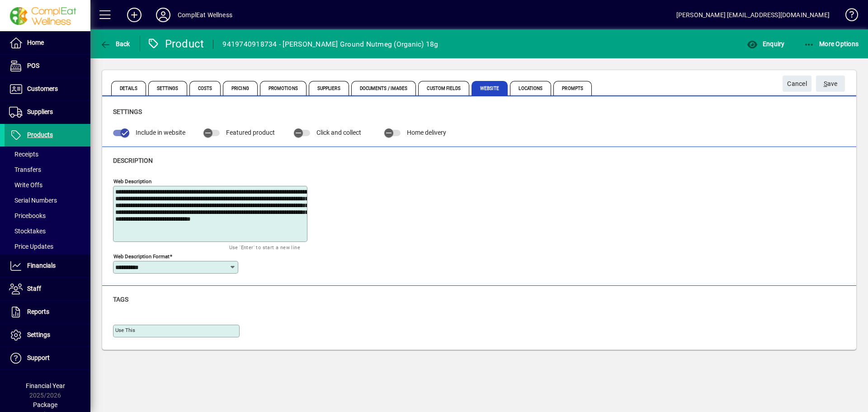 The width and height of the screenshot is (868, 412). What do you see at coordinates (47, 335) in the screenshot?
I see `a: Settings` at bounding box center [47, 335].